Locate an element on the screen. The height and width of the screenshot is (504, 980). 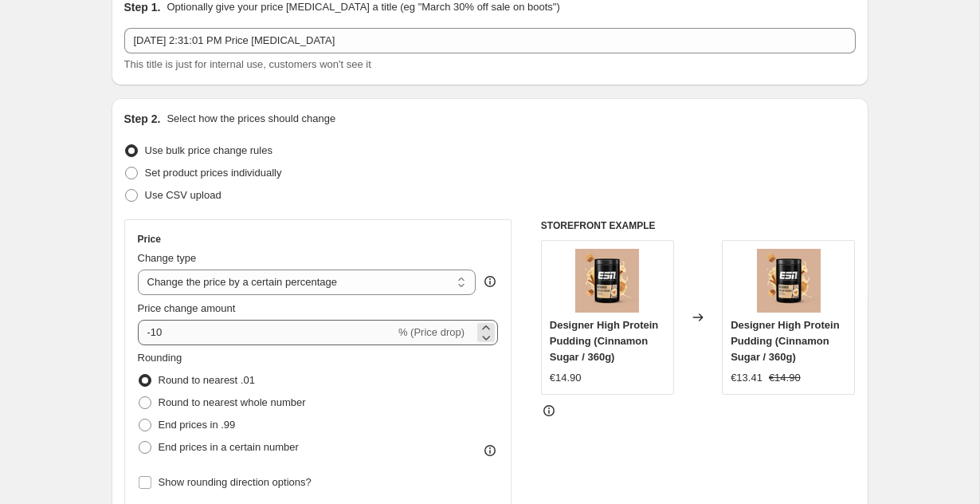
strike: €14.90 is located at coordinates (785, 378).